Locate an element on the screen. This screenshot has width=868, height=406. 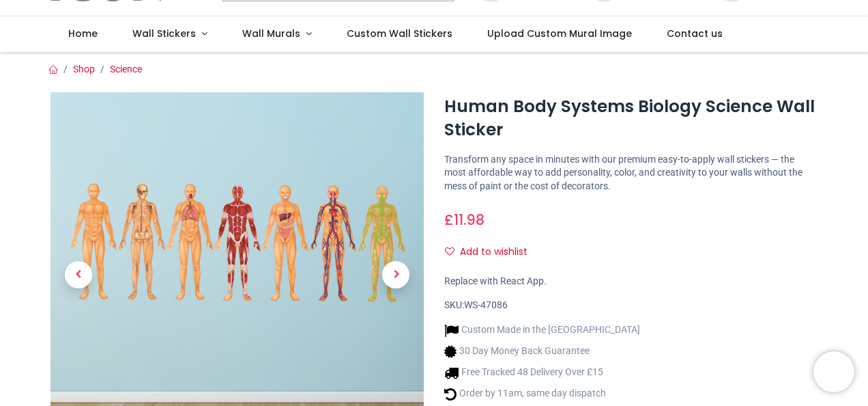
a: Wall Murals is located at coordinates (277, 34).